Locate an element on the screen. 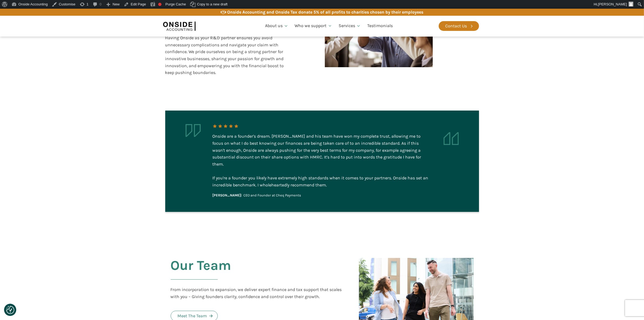  div: Meet The Team is located at coordinates (192, 316).